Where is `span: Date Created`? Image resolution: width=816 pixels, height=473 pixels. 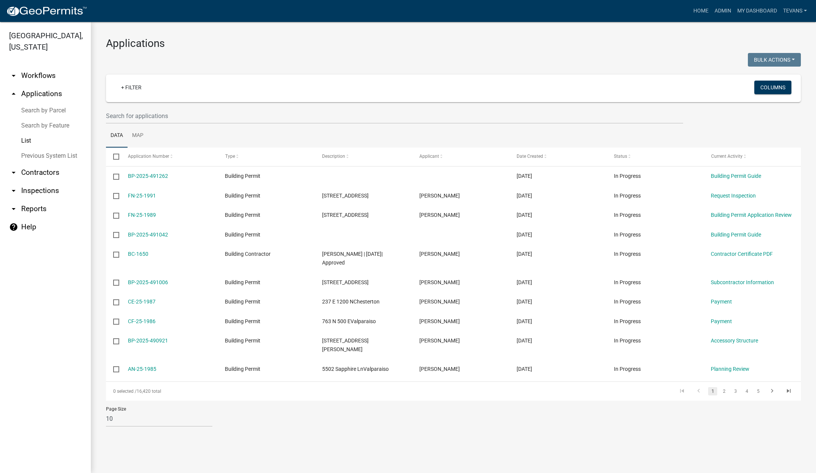 span: Date Created is located at coordinates (530, 156).